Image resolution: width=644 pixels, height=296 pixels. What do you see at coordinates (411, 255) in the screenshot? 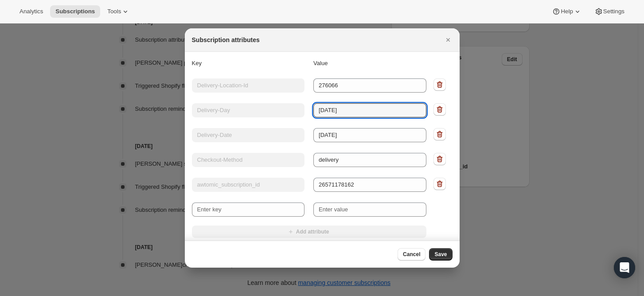
I see `span: Cancel` at bounding box center [411, 255].